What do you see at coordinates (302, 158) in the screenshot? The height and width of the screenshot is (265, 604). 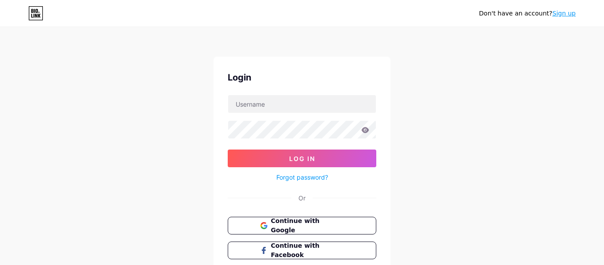 I see `span: Log In` at bounding box center [302, 158].